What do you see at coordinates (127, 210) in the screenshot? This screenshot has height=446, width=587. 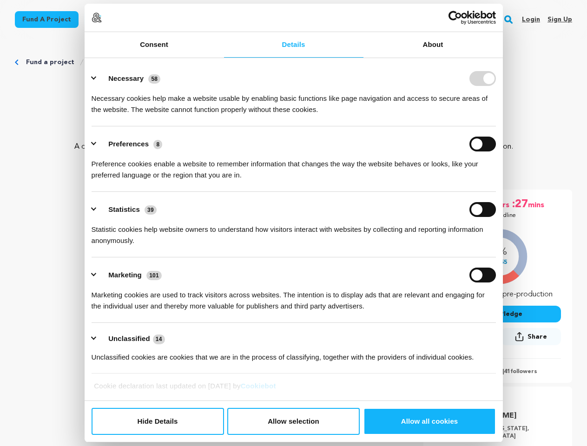 I see `button: Statistics (39)` at bounding box center [127, 210].